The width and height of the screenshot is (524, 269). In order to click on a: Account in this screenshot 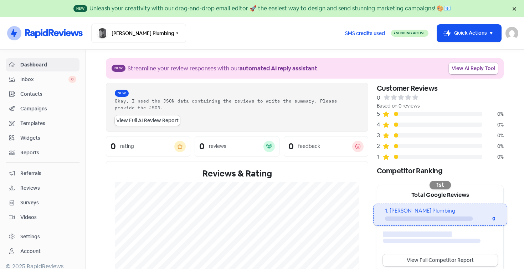, I will do `click(42, 251)`.